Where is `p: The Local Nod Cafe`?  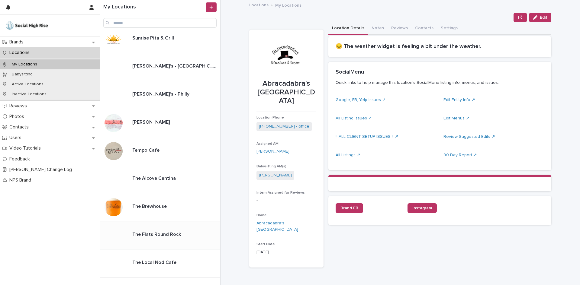 p: The Local Nod Cafe is located at coordinates (155, 262).